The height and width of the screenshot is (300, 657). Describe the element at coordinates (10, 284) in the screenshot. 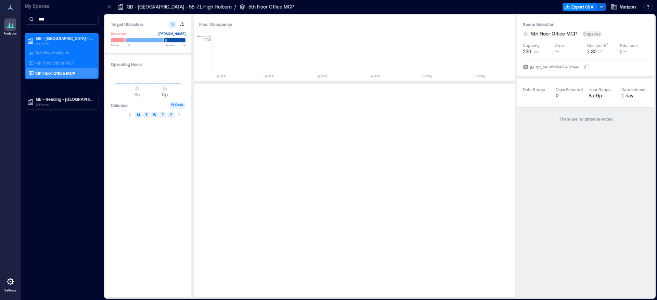

I see `a: Settings` at that location.